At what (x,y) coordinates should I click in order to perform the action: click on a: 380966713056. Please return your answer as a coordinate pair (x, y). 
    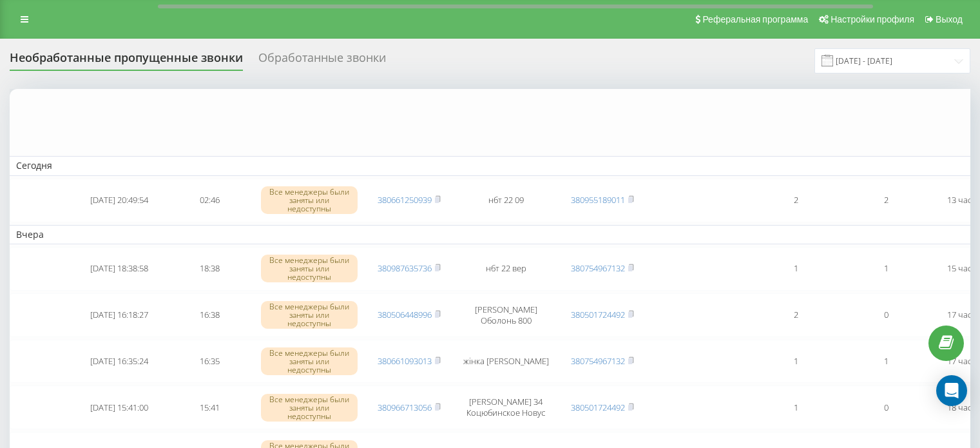
    Looking at the image, I should click on (404, 407).